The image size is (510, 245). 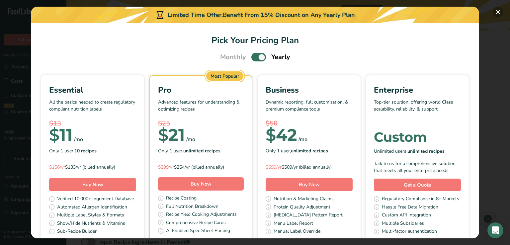 What do you see at coordinates (57, 167) in the screenshot?
I see `span: $156/yr` at bounding box center [57, 167].